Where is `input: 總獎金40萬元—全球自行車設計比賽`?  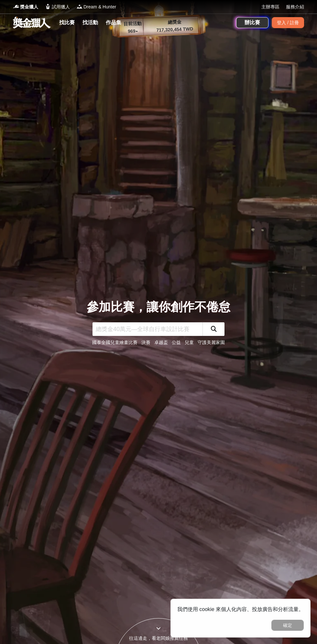
input: 總獎金40萬元—全球自行車設計比賽 is located at coordinates (147, 329).